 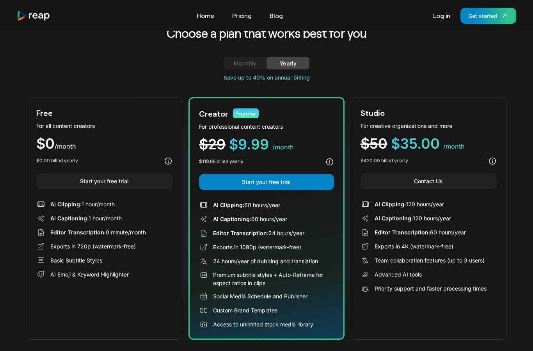 I want to click on div: Exports in 4K (watermark-free), so click(x=414, y=246).